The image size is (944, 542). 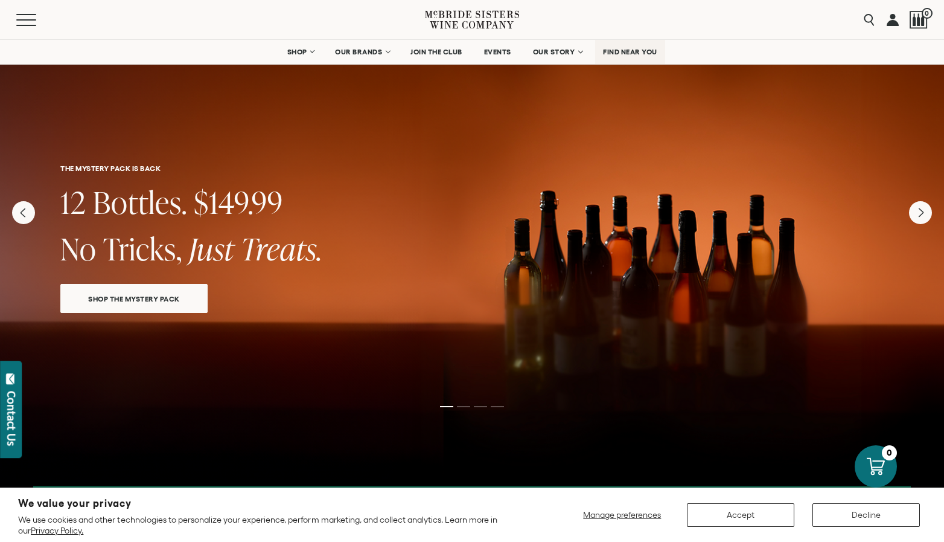 What do you see at coordinates (143, 248) in the screenshot?
I see `span: Tricks,` at bounding box center [143, 248].